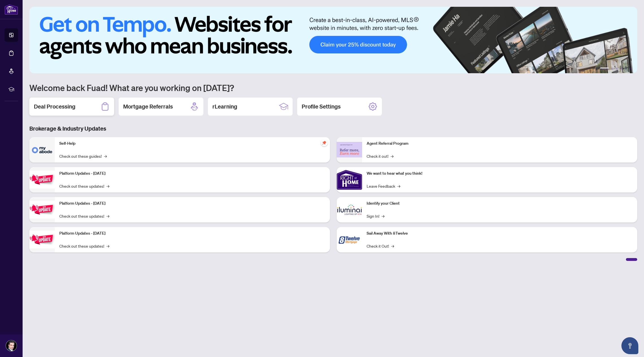  I want to click on img: Slide 0, so click(333, 40).